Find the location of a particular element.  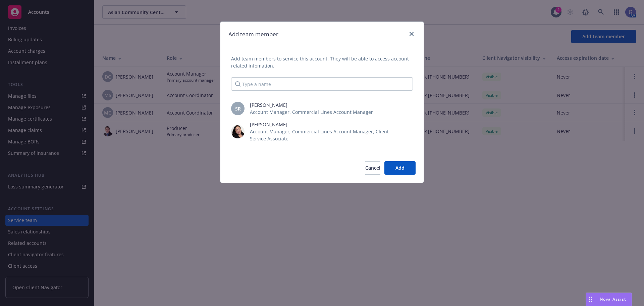

span: Add team members to service this account. They will be able to access account related infomation. is located at coordinates (322, 62).